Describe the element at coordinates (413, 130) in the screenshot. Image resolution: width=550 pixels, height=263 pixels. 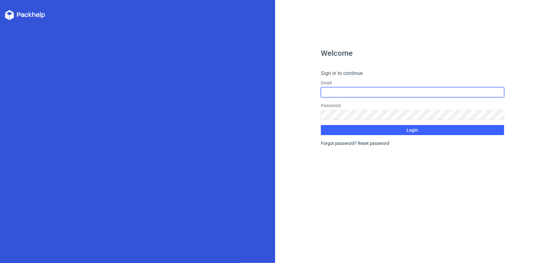
I see `button: Login` at that location.